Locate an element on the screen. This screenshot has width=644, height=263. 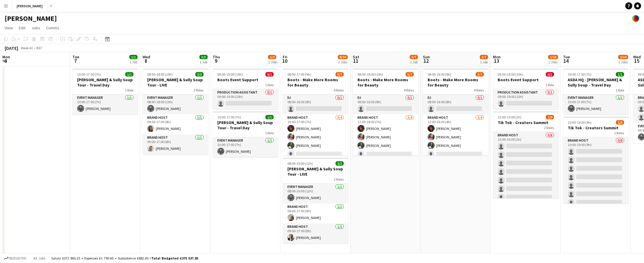
span: 11 is located at coordinates (356, 61).